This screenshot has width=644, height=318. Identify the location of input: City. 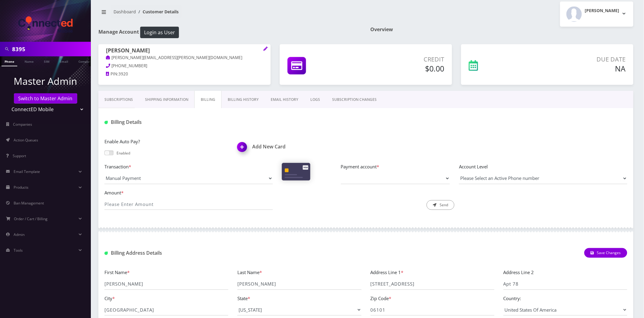
(166, 310).